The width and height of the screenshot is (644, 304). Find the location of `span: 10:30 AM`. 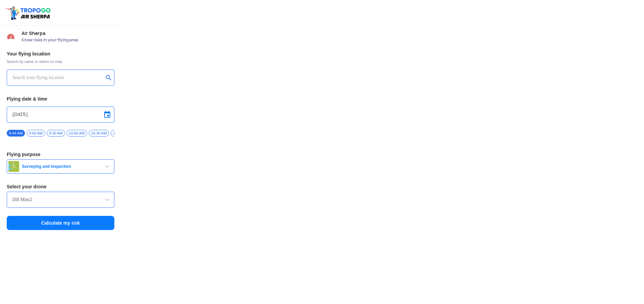

span: 10:30 AM is located at coordinates (99, 133).